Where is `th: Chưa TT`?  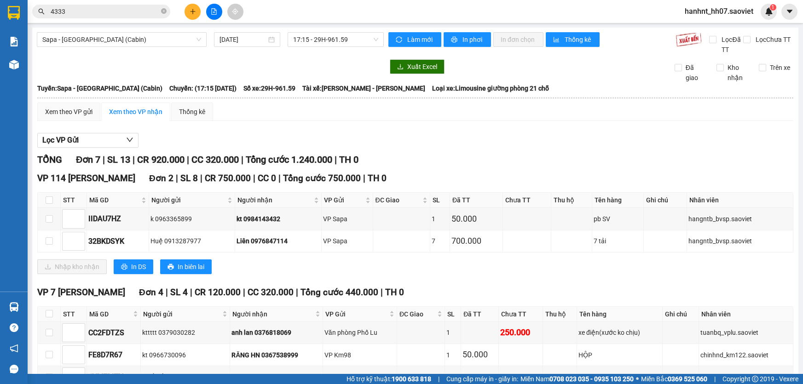
th: Chưa TT is located at coordinates (527, 200).